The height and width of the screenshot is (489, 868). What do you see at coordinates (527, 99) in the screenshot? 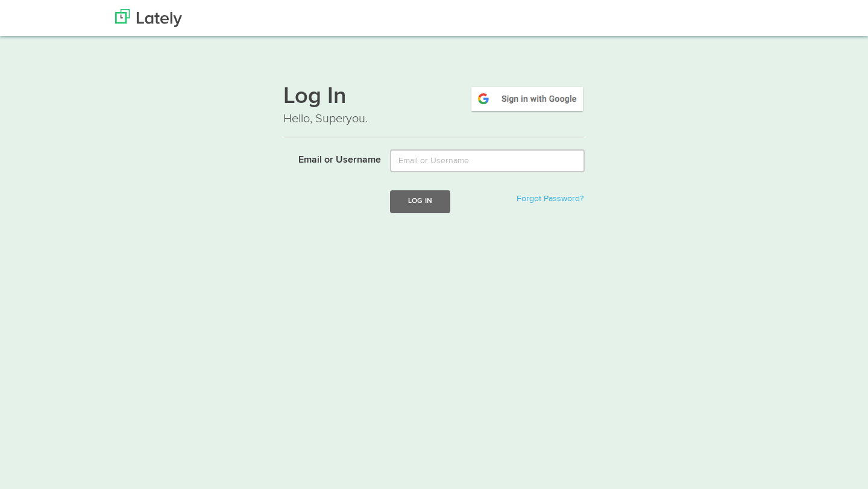
I see `img: google-signin.png` at bounding box center [527, 99].